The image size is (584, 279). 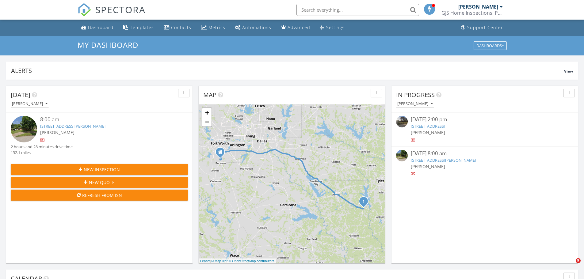 I want to click on a: © MapTiler, so click(x=219, y=261).